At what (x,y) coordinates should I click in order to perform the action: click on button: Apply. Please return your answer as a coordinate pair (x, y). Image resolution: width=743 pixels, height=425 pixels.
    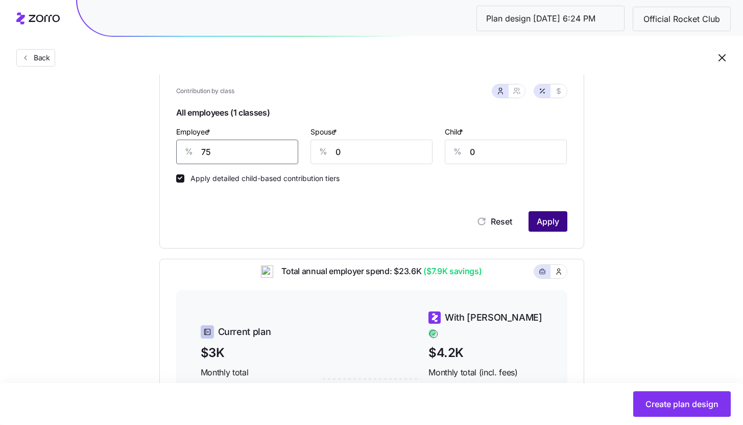
    Looking at the image, I should click on (548, 221).